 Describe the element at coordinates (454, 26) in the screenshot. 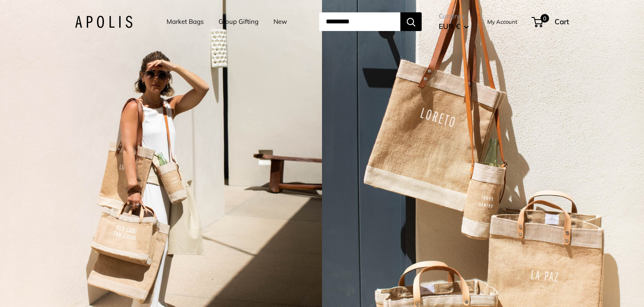

I see `button: EUR €` at that location.